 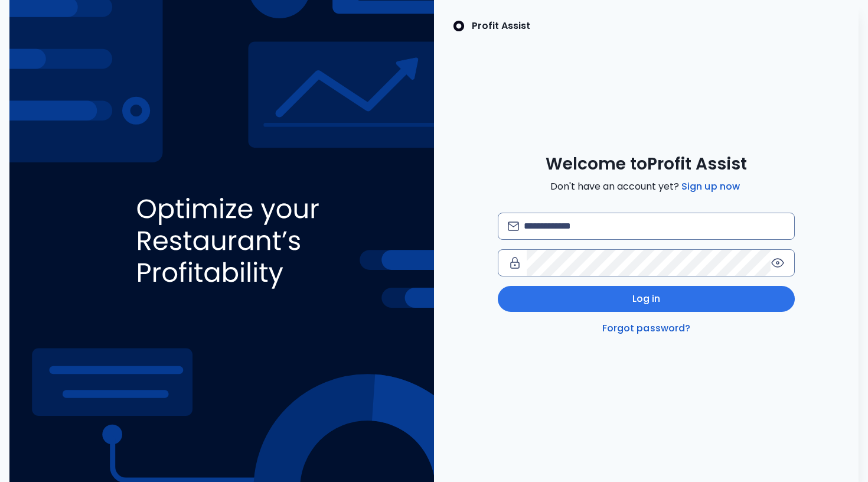 What do you see at coordinates (646, 187) in the screenshot?
I see `span: Don't have an account yet?` at bounding box center [646, 187].